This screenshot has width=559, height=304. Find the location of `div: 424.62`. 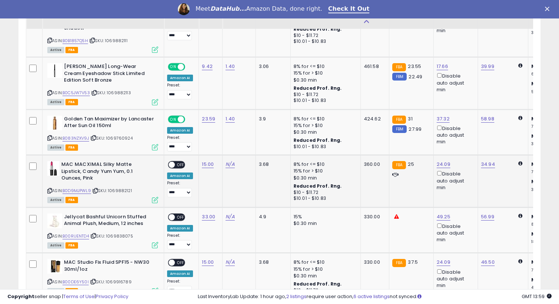

div: 424.62 is located at coordinates (373, 119).